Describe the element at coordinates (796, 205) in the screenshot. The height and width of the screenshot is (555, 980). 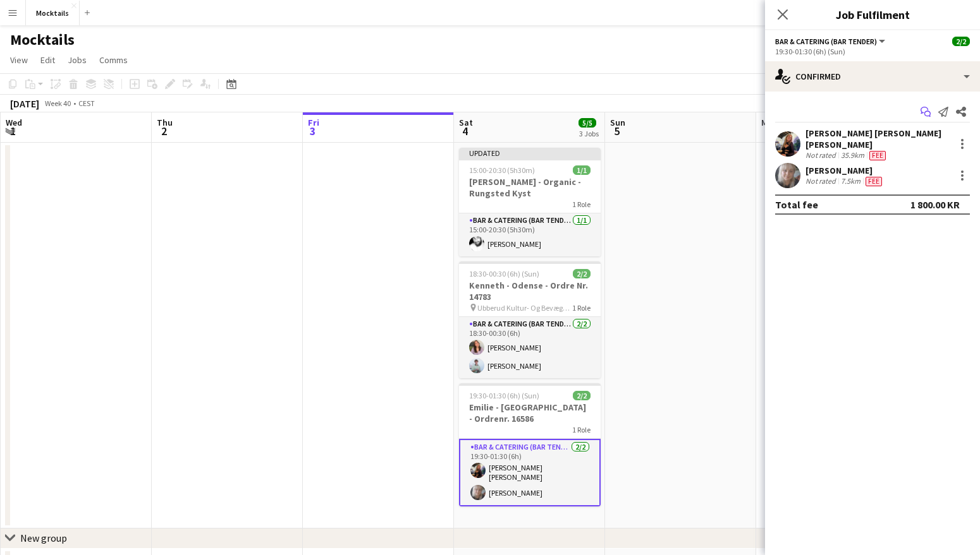
I see `div: Total fee` at that location.